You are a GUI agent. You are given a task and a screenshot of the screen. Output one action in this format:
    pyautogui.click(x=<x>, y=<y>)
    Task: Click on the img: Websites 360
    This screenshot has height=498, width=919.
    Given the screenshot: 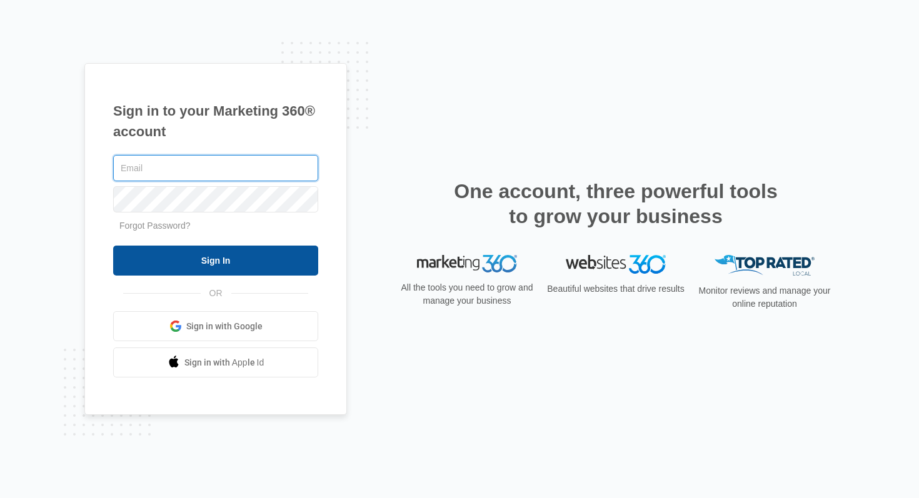 What is the action you would take?
    pyautogui.click(x=616, y=264)
    